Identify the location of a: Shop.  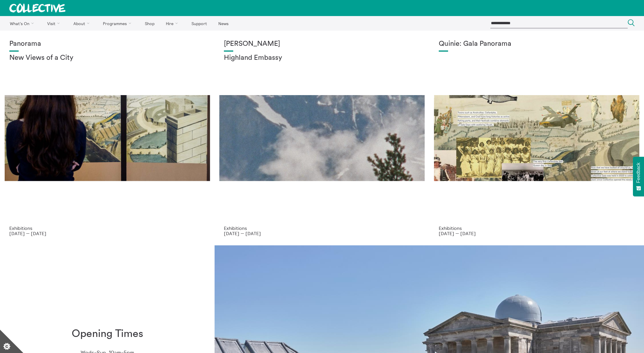
(150, 23).